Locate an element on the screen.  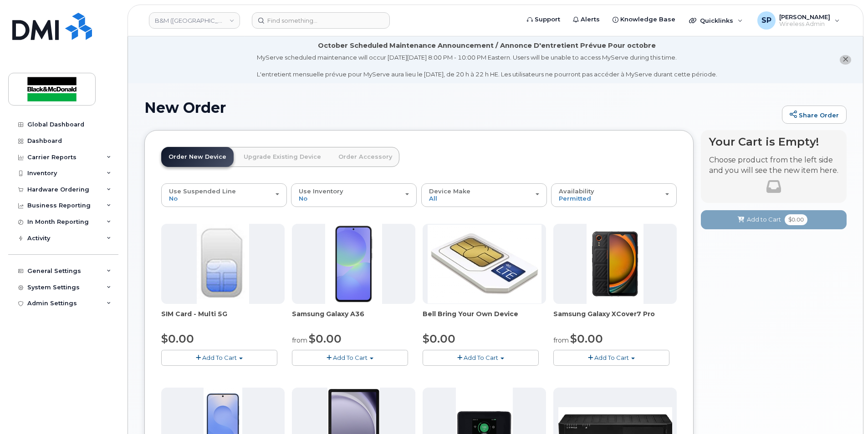
span: All is located at coordinates (434, 199).